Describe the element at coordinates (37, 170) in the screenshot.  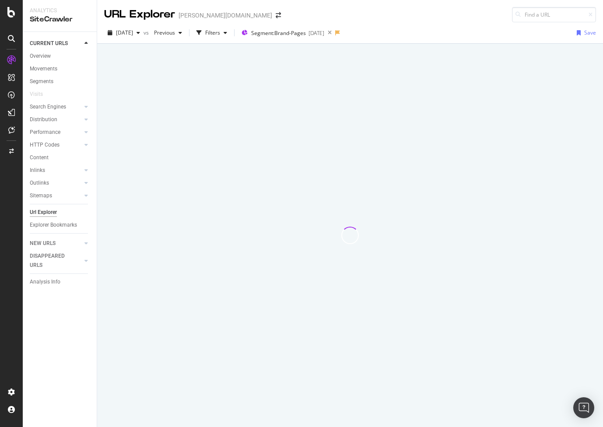
I see `div: Inlinks` at that location.